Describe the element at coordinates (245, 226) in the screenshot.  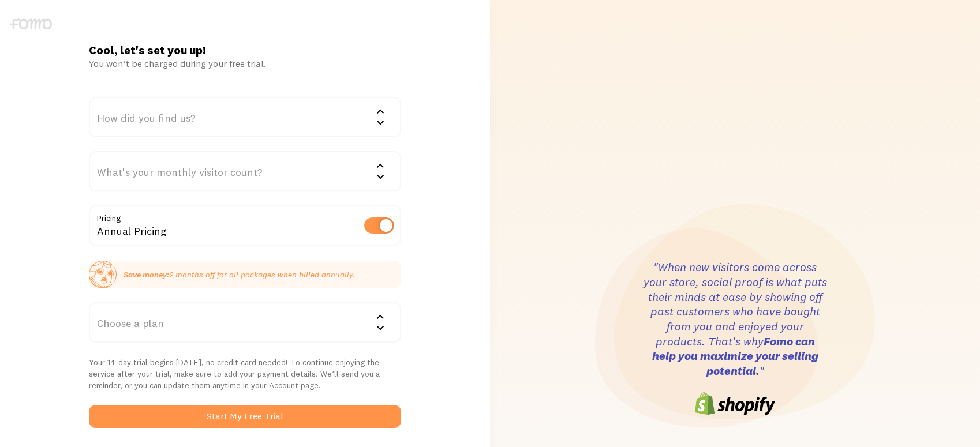
I see `div: Annual Pricing` at that location.